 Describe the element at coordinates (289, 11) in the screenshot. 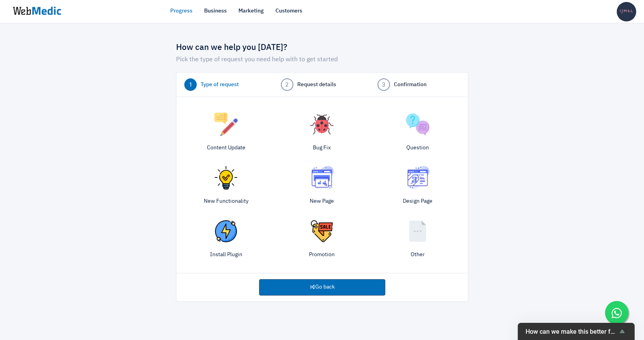

I see `a: Customers` at that location.